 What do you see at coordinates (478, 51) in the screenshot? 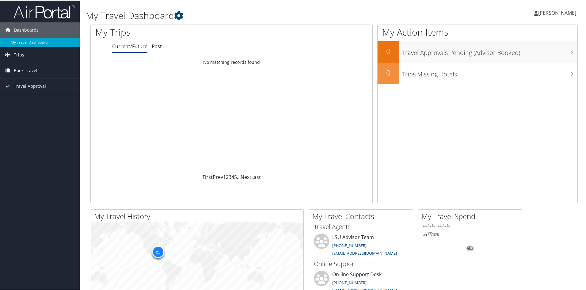
I see `a: 0Travel Approvals Pending (Advisor Booked)` at bounding box center [478, 51].